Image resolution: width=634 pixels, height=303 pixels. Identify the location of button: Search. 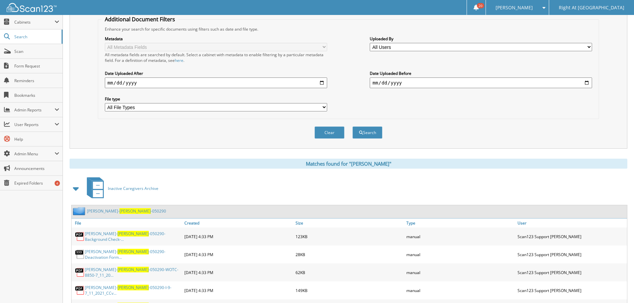
(367, 132).